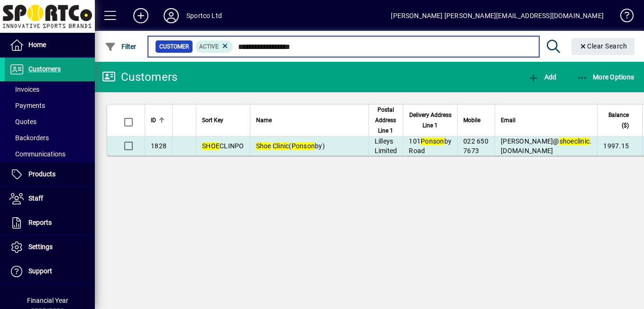 This screenshot has height=309, width=644. Describe the element at coordinates (41, 270) in the screenshot. I see `span: Support` at that location.